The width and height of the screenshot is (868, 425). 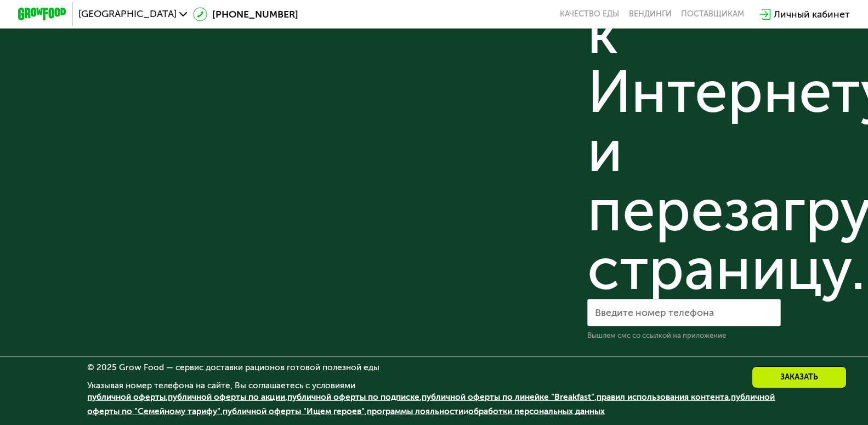 What do you see at coordinates (684, 336) in the screenshot?
I see `div: Вышлем смс со ссылкой на приложение` at bounding box center [684, 336].